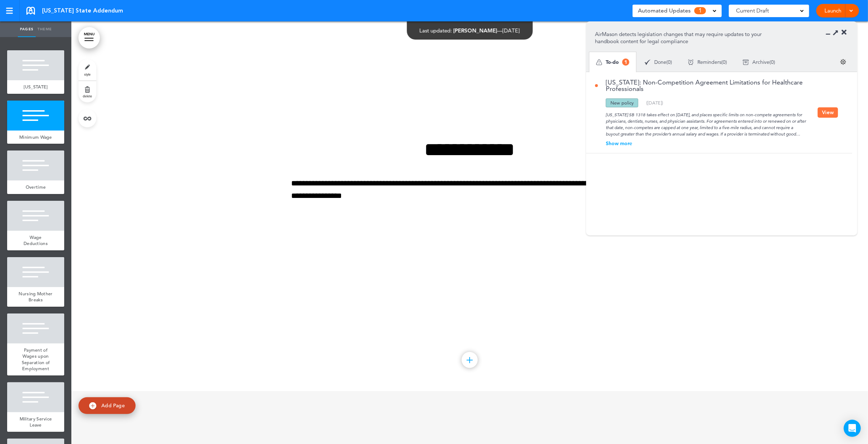 The image size is (868, 444). I want to click on span: delete, so click(87, 96).